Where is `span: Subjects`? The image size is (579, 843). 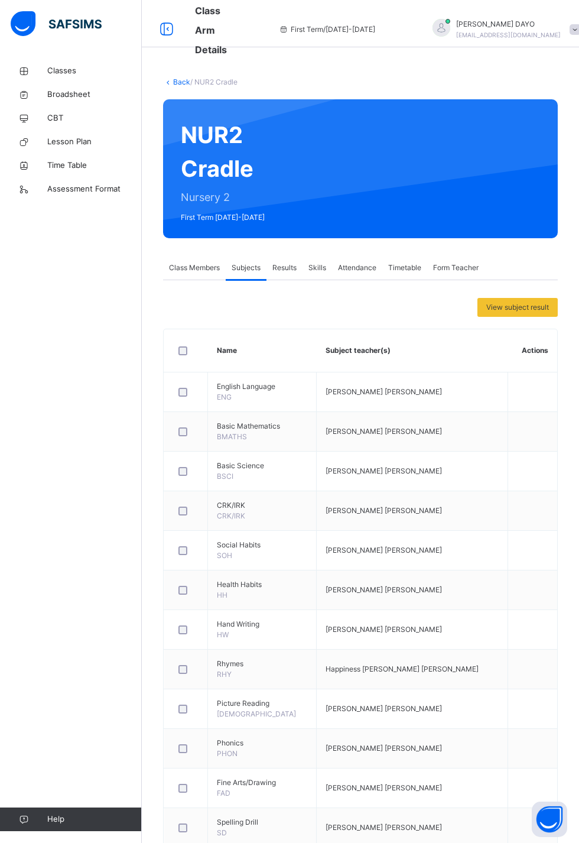 span: Subjects is located at coordinates (246, 268).